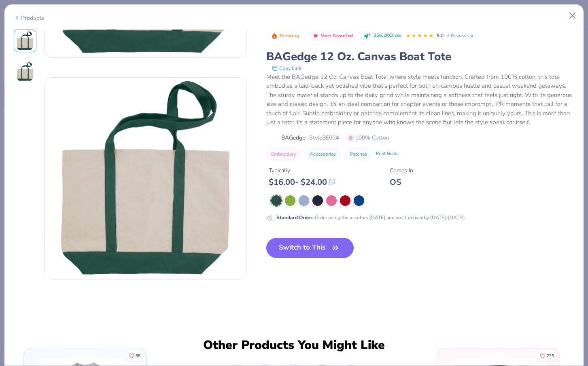  Describe the element at coordinates (388, 36) in the screenshot. I see `span: 356.2K Clicks` at that location.